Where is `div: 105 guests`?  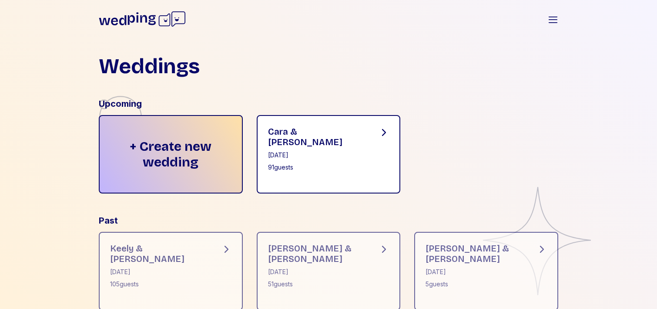 div: 105 guests is located at coordinates (158, 284).